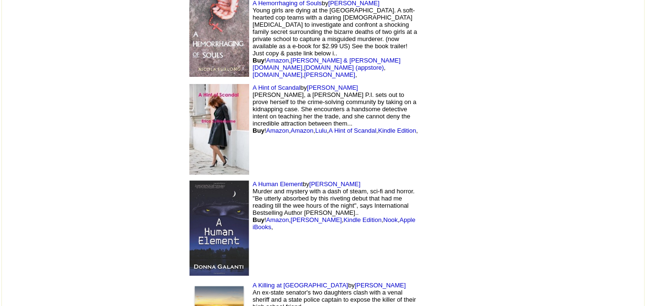 Image resolution: width=646 pixels, height=306 pixels. What do you see at coordinates (390, 220) in the screenshot?
I see `a: Nook` at bounding box center [390, 220].